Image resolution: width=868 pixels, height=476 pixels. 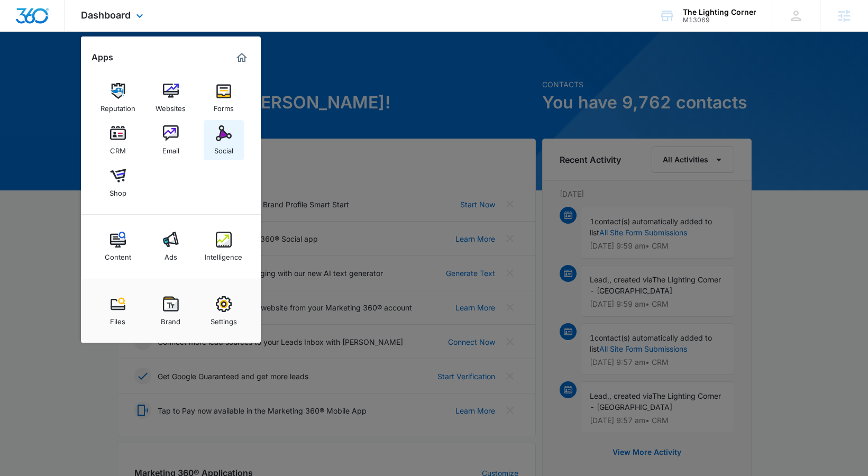 I want to click on a: Shop, so click(x=118, y=183).